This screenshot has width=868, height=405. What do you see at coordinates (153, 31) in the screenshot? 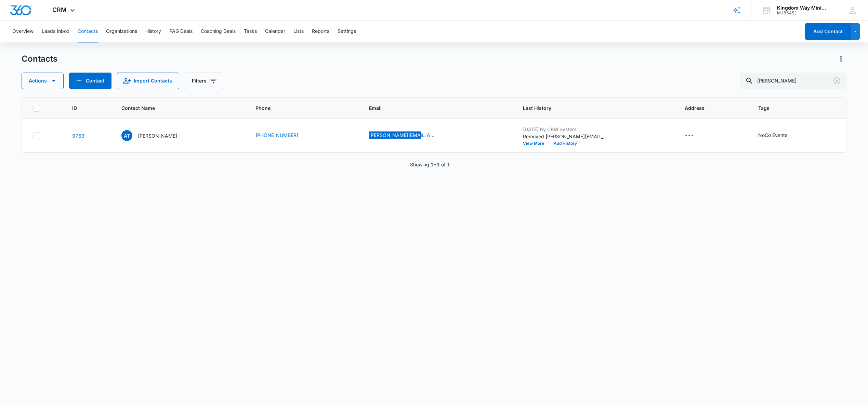
I see `button: History` at bounding box center [153, 31].